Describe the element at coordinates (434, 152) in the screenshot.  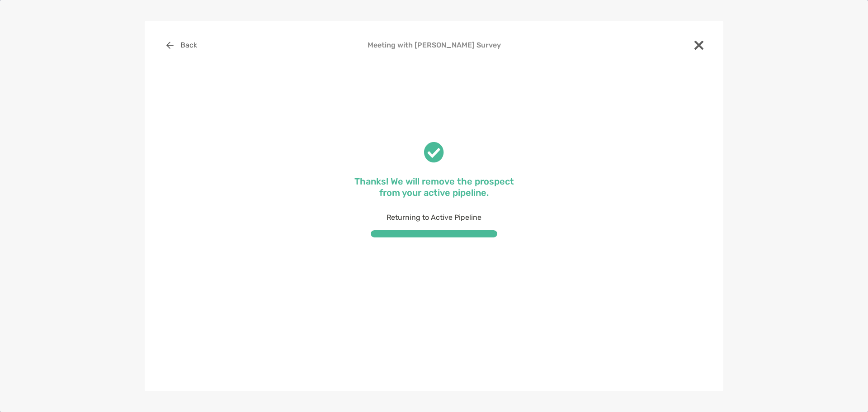
I see `img: check success` at that location.